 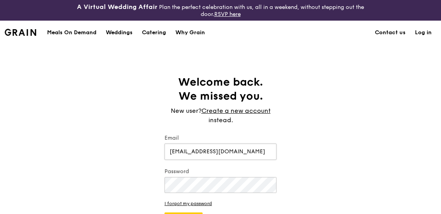 What do you see at coordinates (119, 33) in the screenshot?
I see `a: Weddings` at bounding box center [119, 33].